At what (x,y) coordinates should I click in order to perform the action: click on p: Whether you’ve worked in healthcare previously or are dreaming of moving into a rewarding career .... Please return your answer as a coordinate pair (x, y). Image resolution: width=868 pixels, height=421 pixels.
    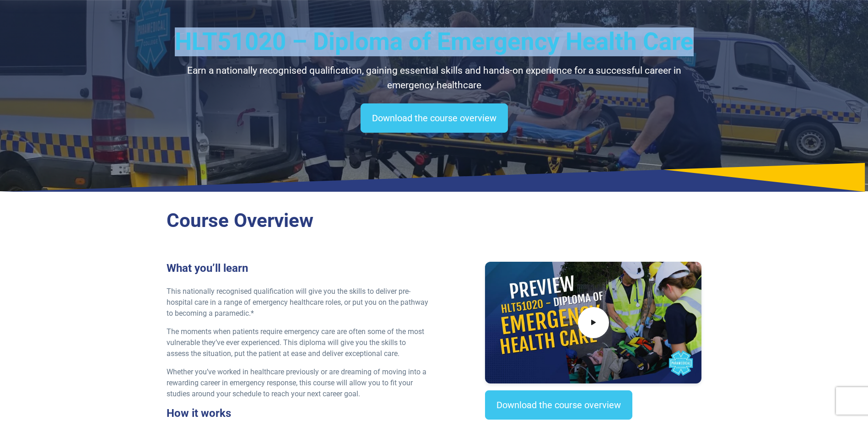
    Looking at the image, I should click on (298, 383).